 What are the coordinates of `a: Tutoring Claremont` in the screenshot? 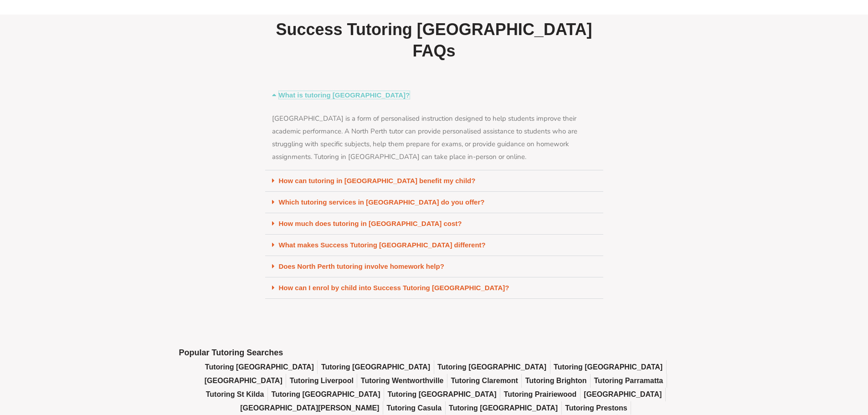 It's located at (484, 380).